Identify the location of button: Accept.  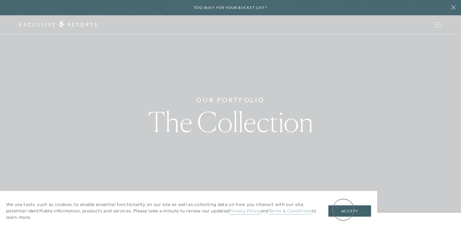
(350, 211).